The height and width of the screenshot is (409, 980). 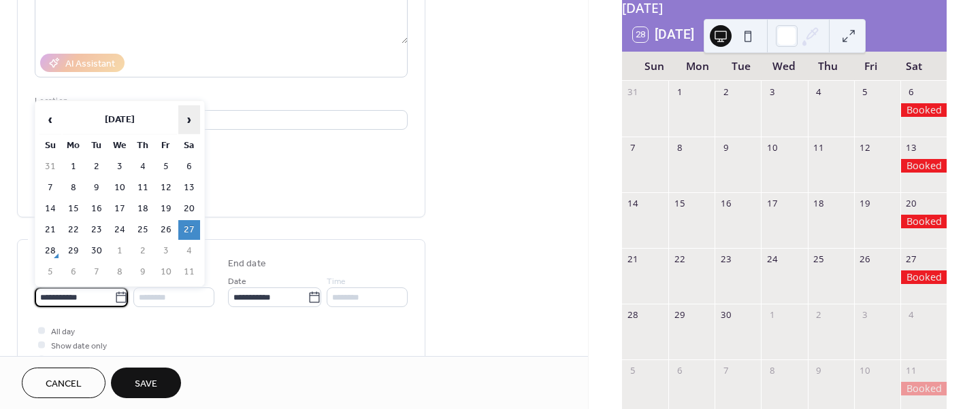 I want to click on td: 30, so click(x=97, y=251).